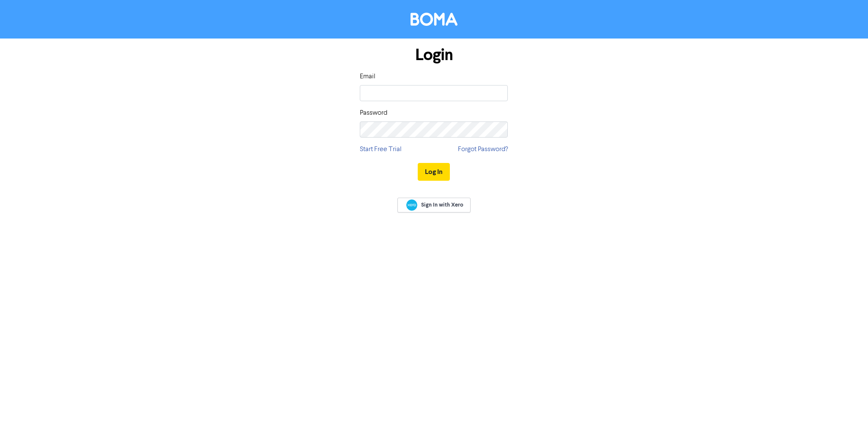 This screenshot has height=422, width=868. I want to click on h1: Login, so click(434, 55).